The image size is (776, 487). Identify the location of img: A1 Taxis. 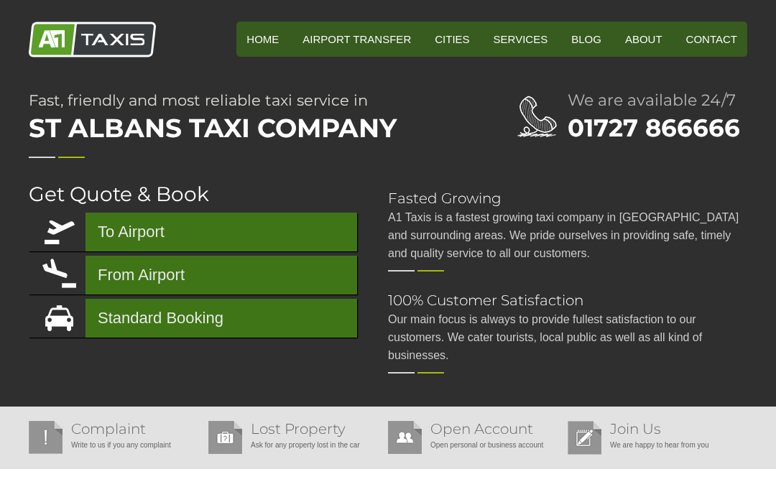
(92, 40).